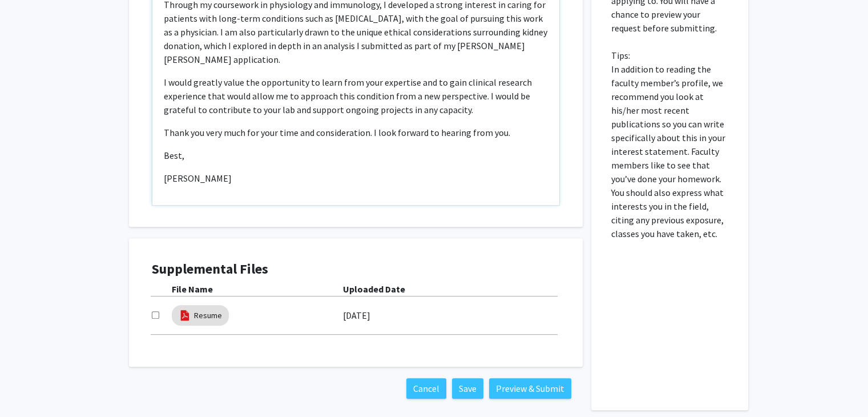 The height and width of the screenshot is (417, 868). I want to click on p: Best,, so click(356, 156).